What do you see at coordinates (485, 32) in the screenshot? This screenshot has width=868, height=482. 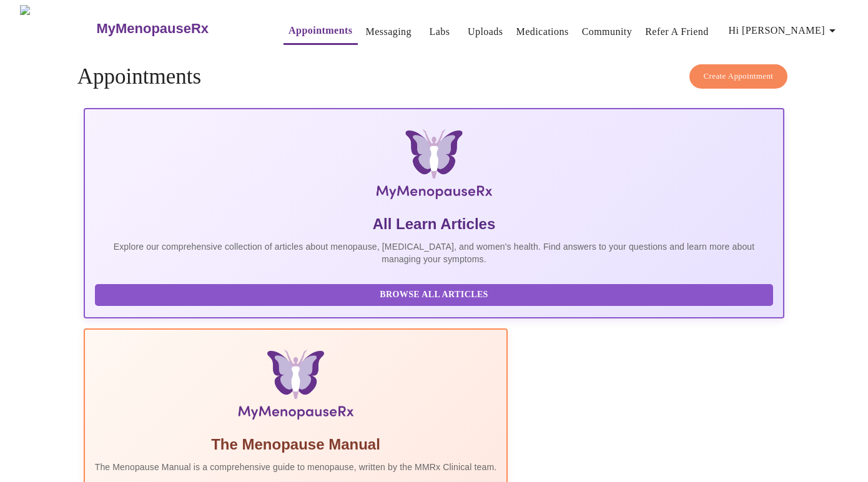 I see `button: Uploads` at bounding box center [485, 32].